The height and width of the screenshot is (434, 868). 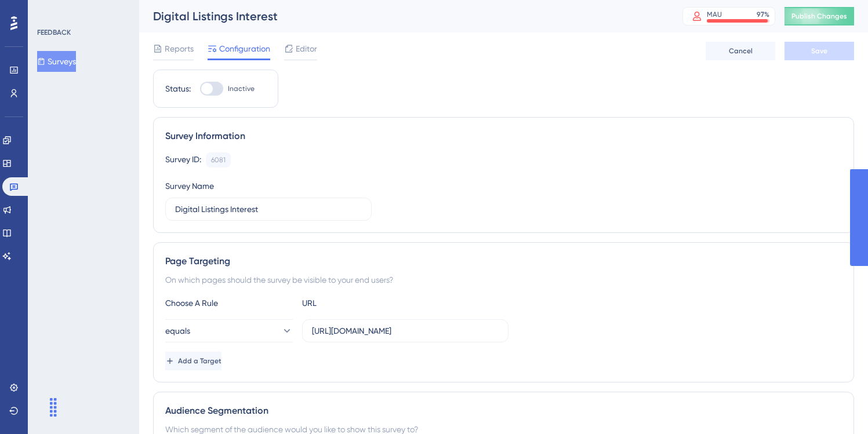 I want to click on div: Survey Information, so click(x=503, y=136).